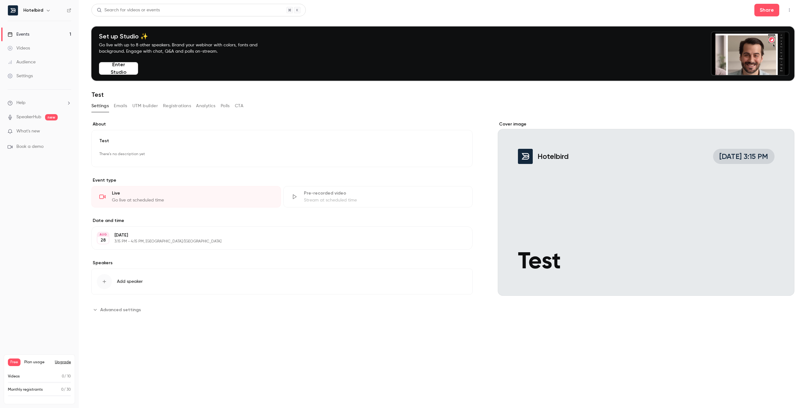 Image resolution: width=807 pixels, height=408 pixels. Describe the element at coordinates (282, 154) in the screenshot. I see `p: There's no description yet` at that location.